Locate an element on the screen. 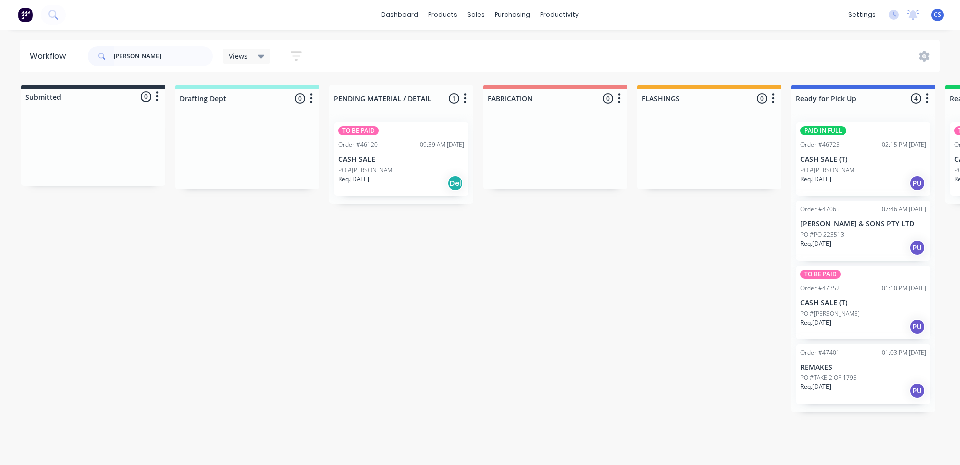 The image size is (960, 465). div: PAID IN FULL is located at coordinates (824, 131).